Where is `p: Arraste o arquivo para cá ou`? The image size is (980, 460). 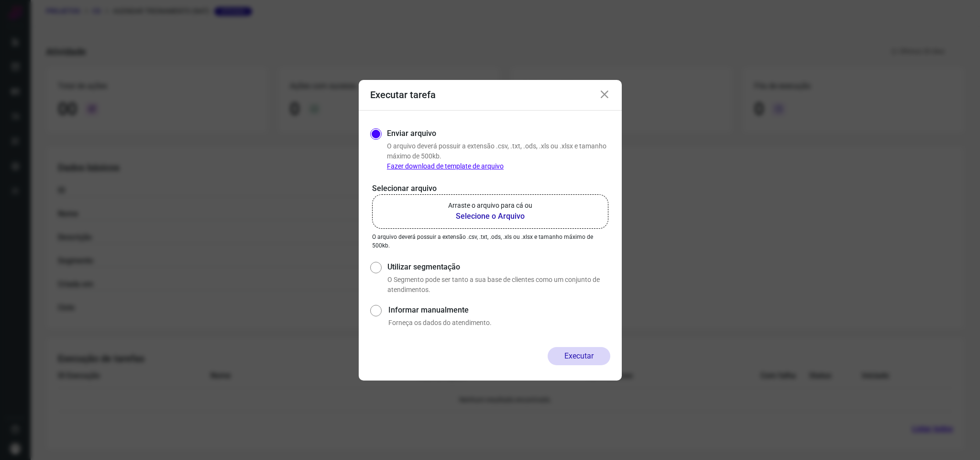 p: Arraste o arquivo para cá ou is located at coordinates (490, 206).